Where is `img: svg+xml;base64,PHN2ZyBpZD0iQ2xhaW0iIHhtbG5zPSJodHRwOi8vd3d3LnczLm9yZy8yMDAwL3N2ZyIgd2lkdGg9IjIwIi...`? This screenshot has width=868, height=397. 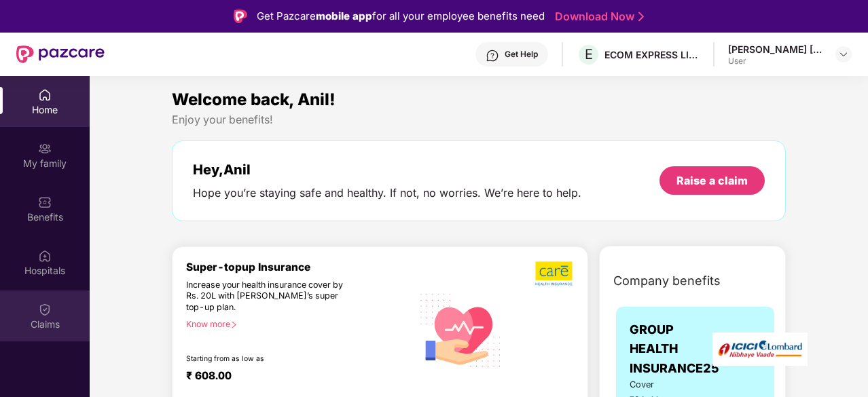
img: svg+xml;base64,PHN2ZyBpZD0iQ2xhaW0iIHhtbG5zPSJodHRwOi8vd3d3LnczLm9yZy8yMDAwL3N2ZyIgd2lkdGg9IjIwIi... is located at coordinates (45, 310).